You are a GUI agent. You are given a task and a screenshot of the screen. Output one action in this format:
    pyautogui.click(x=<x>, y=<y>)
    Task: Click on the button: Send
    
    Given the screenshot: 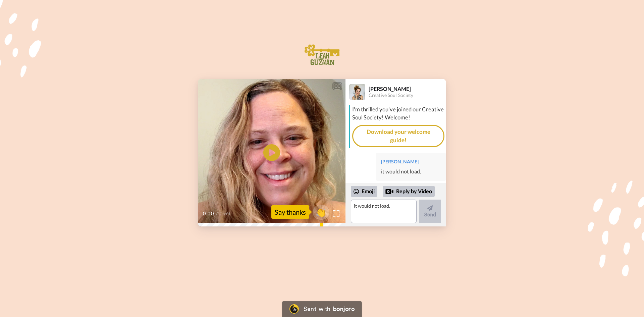 What is the action you would take?
    pyautogui.click(x=430, y=211)
    